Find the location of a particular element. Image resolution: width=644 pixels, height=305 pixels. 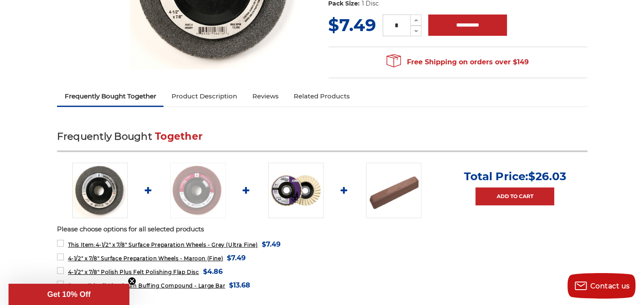

span: 4-1/2" x 7/8" Surface Preparation Wheels - Grey (Ultra Fine) is located at coordinates (162, 244).